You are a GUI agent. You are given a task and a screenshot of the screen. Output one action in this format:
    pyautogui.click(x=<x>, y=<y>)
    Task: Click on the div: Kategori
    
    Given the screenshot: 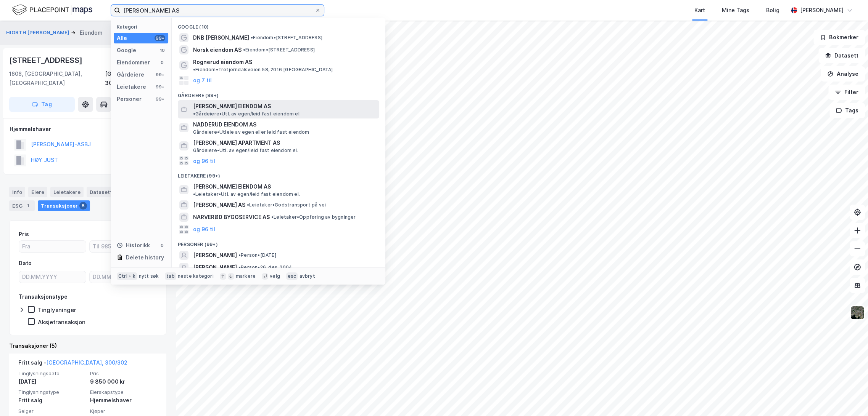 What is the action you would take?
    pyautogui.click(x=142, y=27)
    